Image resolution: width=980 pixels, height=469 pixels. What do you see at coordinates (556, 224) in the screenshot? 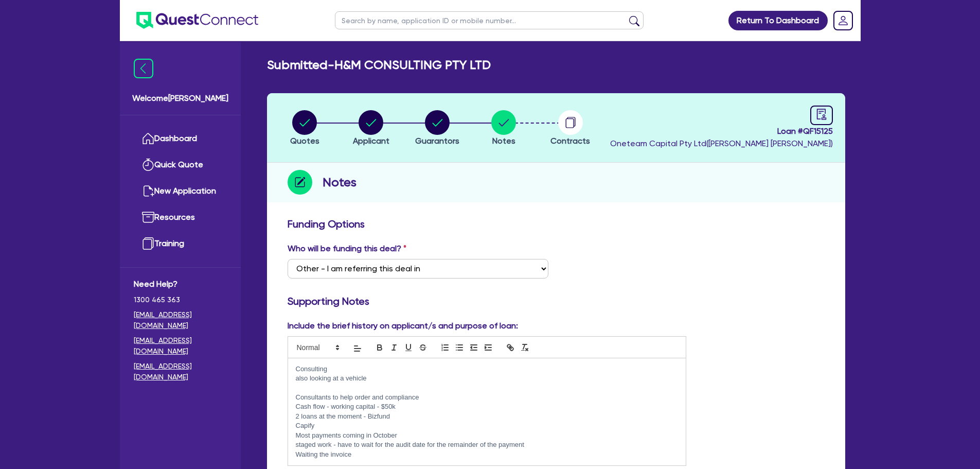
I see `h3: Funding Options` at bounding box center [556, 224].